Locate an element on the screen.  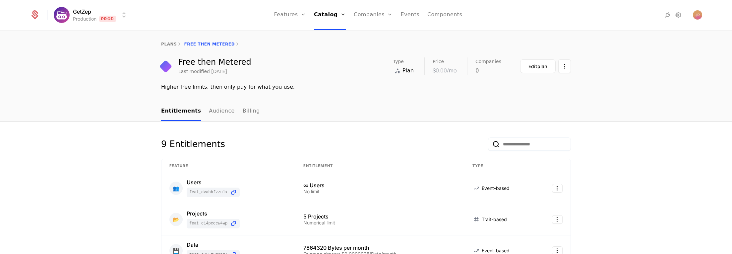
button: Select environment is located at coordinates (92, 15).